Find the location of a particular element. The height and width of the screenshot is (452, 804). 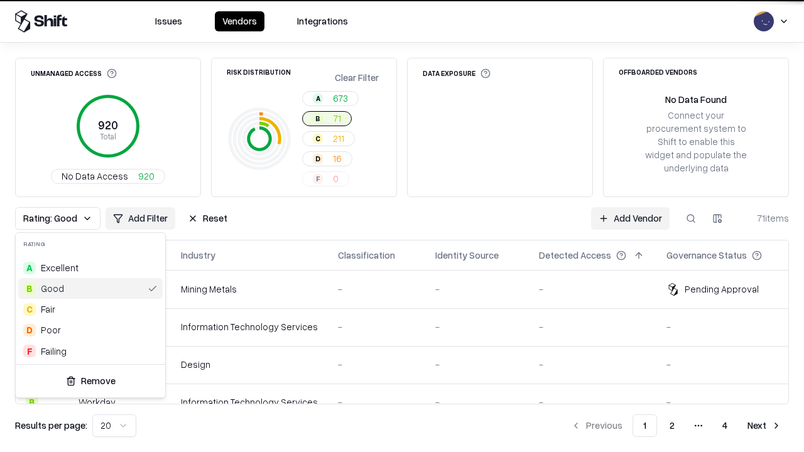

div: Failing is located at coordinates (53, 351).